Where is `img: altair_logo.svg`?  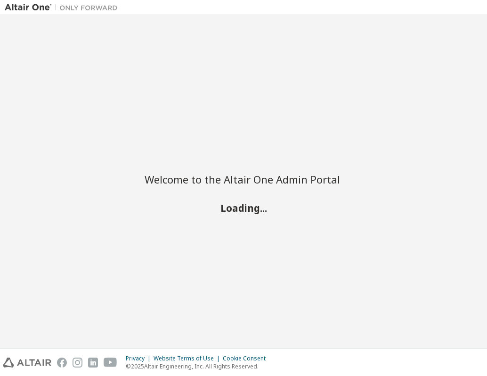
img: altair_logo.svg is located at coordinates (27, 362).